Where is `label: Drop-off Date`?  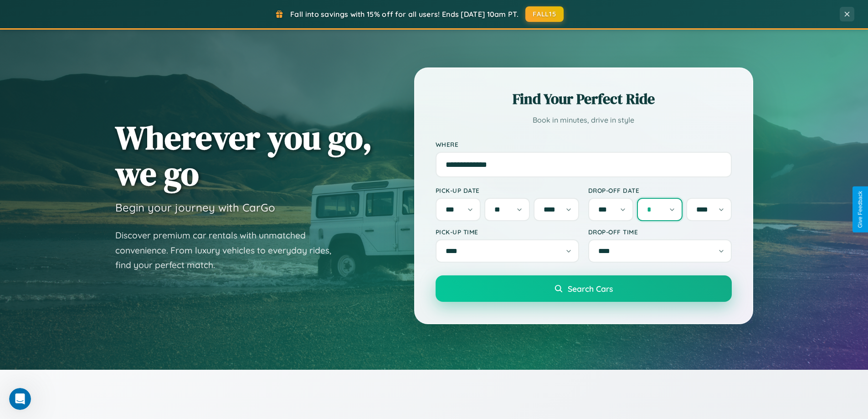 label: Drop-off Date is located at coordinates (660, 190).